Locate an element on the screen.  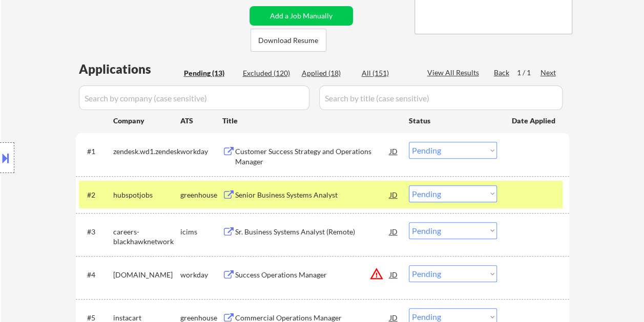
div: All (151) is located at coordinates (387, 73).